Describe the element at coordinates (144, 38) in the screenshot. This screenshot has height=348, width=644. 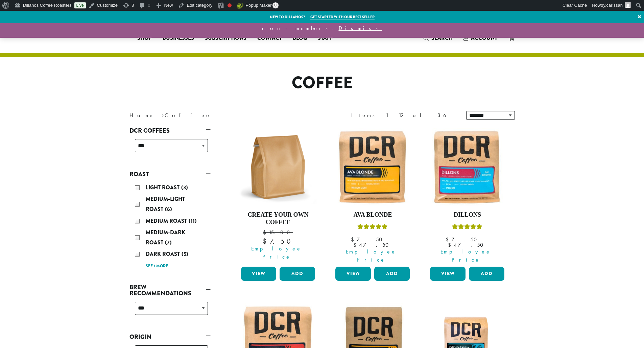
I see `span: Shop` at that location.